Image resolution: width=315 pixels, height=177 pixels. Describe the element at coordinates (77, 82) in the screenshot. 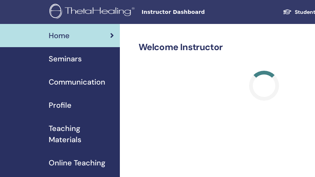

I see `span: Communication` at that location.